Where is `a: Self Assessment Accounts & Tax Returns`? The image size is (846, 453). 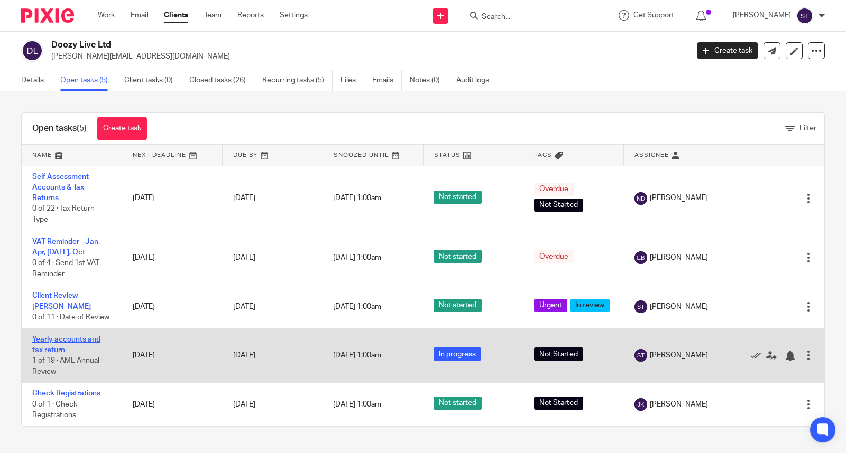 a: Self Assessment Accounts & Tax Returns is located at coordinates (60, 188).